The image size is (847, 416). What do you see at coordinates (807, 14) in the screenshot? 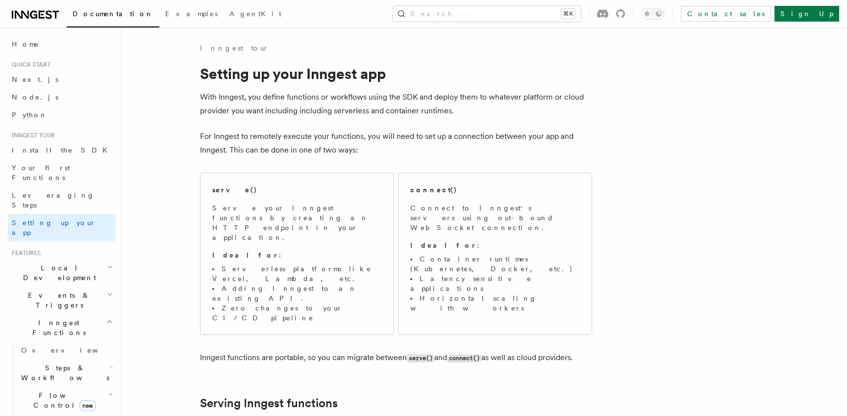
I see `a: Sign Up` at bounding box center [807, 14].